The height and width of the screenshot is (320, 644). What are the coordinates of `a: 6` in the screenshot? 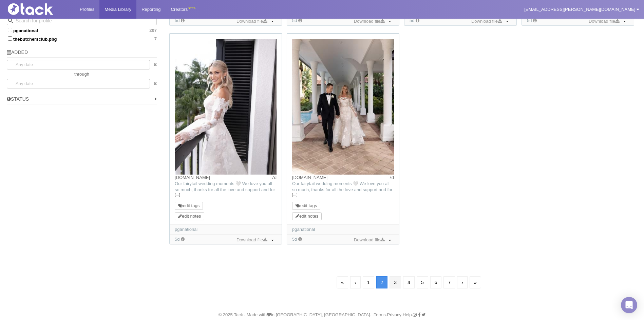 It's located at (436, 282).